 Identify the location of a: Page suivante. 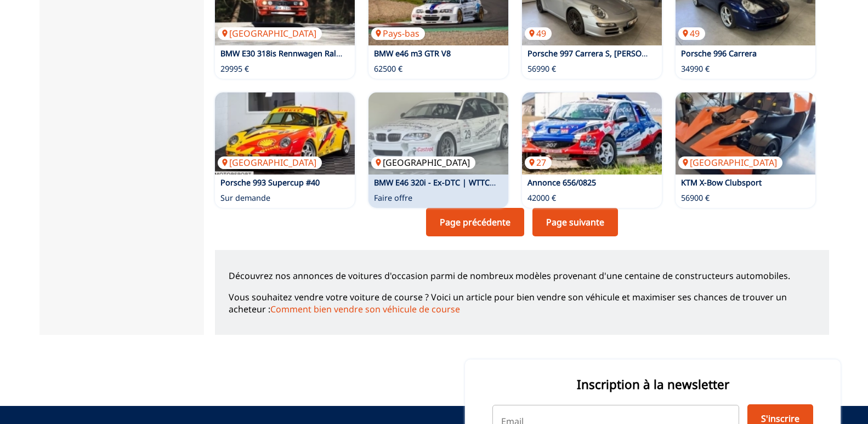
(575, 222).